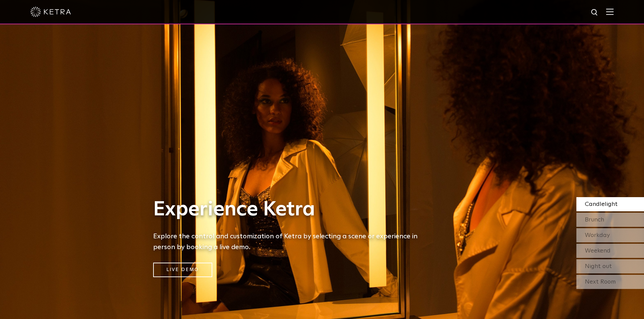 This screenshot has width=644, height=319. What do you see at coordinates (601, 204) in the screenshot?
I see `span: Candlelight` at bounding box center [601, 204].